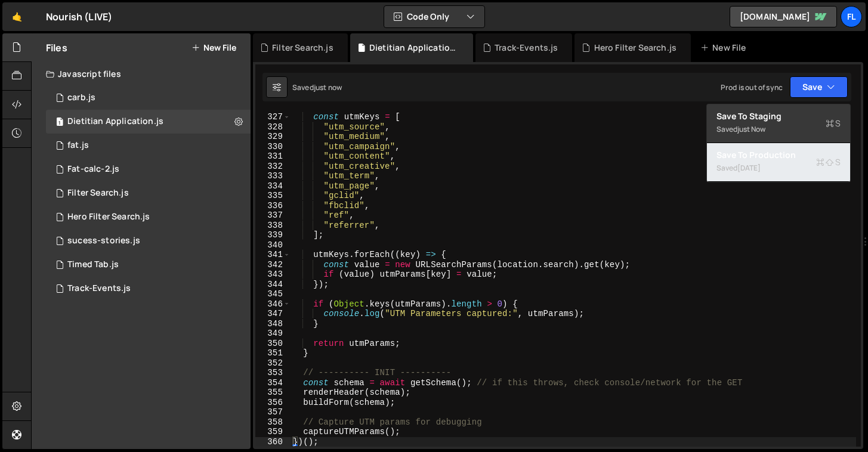 Image resolution: width=868 pixels, height=452 pixels. What do you see at coordinates (141, 74) in the screenshot?
I see `div: Javascript files` at bounding box center [141, 74].